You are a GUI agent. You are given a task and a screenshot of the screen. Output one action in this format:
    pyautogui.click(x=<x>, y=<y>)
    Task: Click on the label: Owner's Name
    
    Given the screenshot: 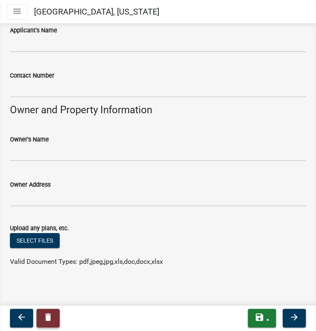 What is the action you would take?
    pyautogui.click(x=29, y=140)
    